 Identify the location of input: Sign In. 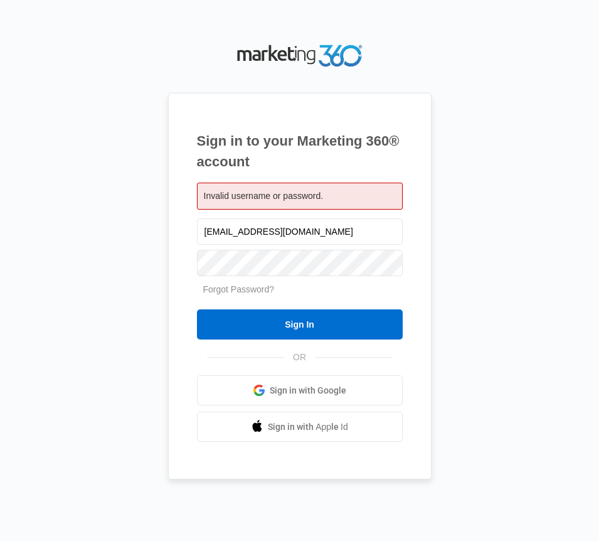
(300, 324).